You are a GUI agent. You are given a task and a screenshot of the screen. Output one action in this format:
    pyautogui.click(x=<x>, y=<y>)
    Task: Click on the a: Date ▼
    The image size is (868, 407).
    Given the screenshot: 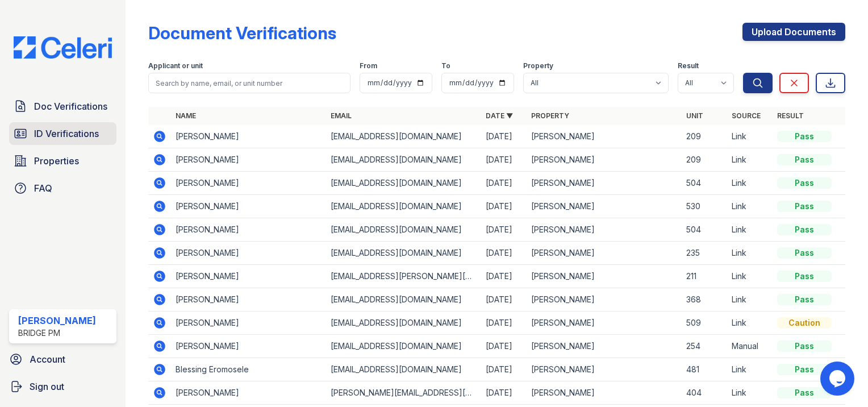 What is the action you would take?
    pyautogui.click(x=499, y=115)
    